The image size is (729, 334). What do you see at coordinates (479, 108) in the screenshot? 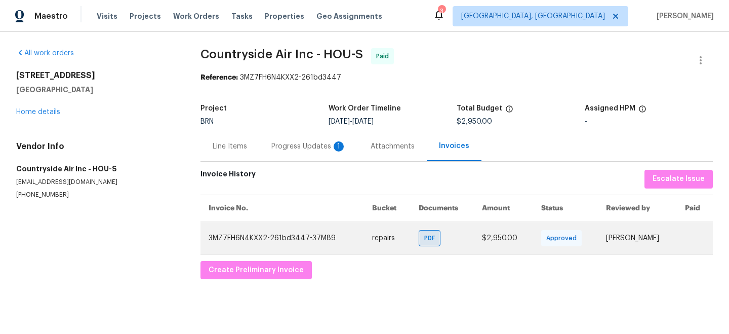
I see `h5: Total Budget` at bounding box center [479, 108].